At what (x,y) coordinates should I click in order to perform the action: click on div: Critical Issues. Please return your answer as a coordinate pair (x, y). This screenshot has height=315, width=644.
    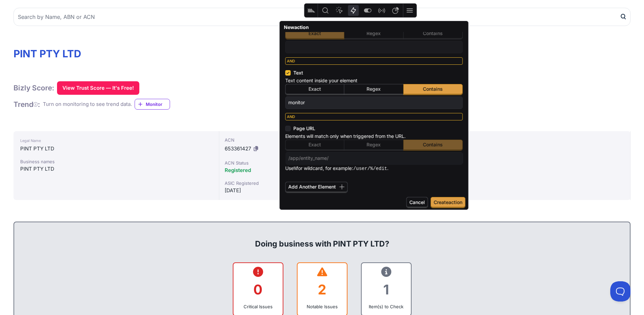
    Looking at the image, I should click on (258, 306).